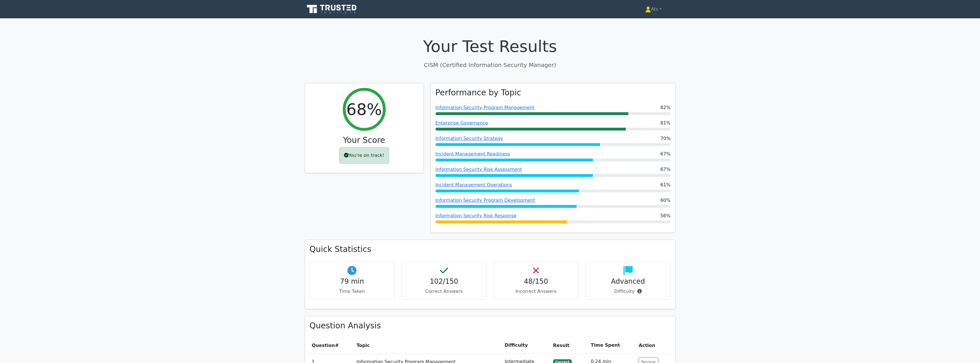 This screenshot has width=980, height=363. Describe the element at coordinates (536, 291) in the screenshot. I see `p: Incorrect Answers` at that location.